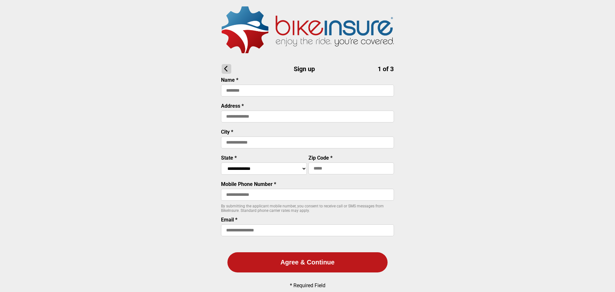 Image resolution: width=615 pixels, height=292 pixels. I want to click on label: State *, so click(229, 158).